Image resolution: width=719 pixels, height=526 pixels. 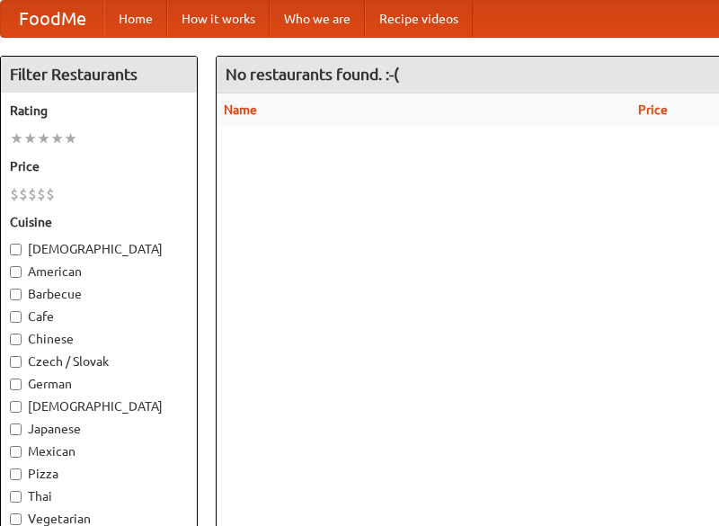 I want to click on label: Czech / Slovak, so click(x=99, y=361).